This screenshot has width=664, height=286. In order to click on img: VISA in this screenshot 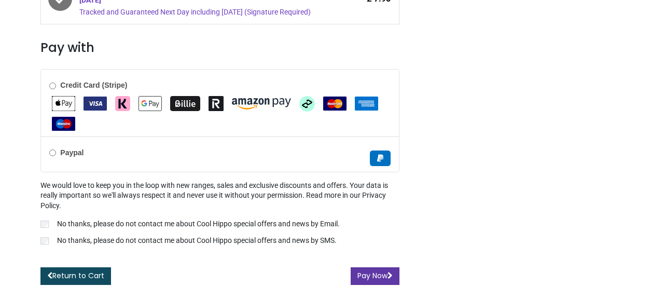, I will do `click(95, 103)`.